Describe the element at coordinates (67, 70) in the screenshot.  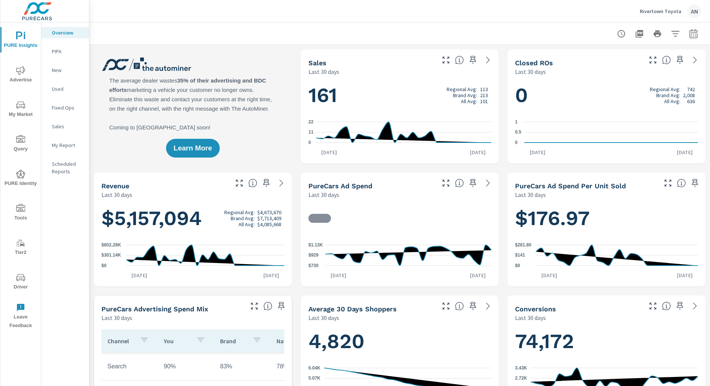
I see `p: New` at that location.